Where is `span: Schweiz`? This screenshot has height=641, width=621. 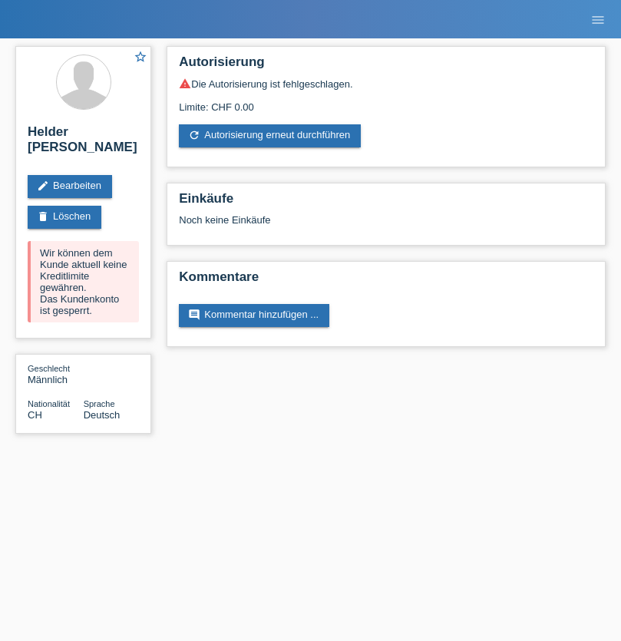
span: Schweiz is located at coordinates (35, 415).